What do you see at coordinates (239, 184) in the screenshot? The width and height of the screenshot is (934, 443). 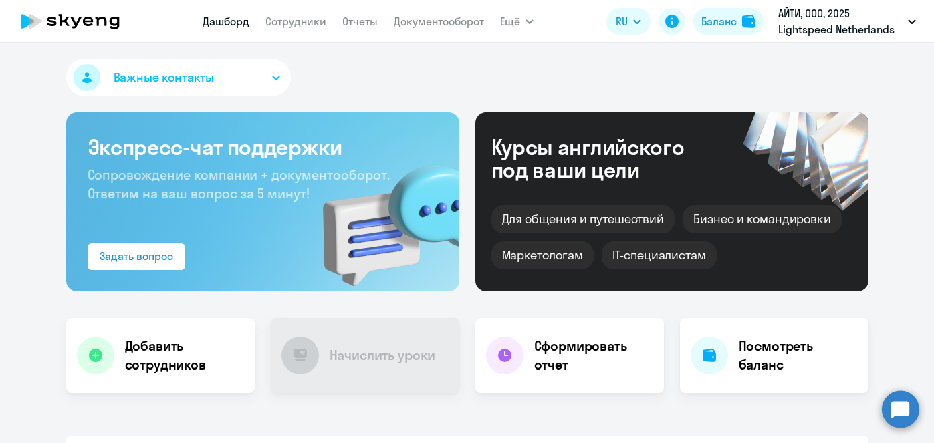 I see `span: Сопровождение компании + документооборот. Ответим на ваш вопрос за 5 минут!` at bounding box center [239, 184].